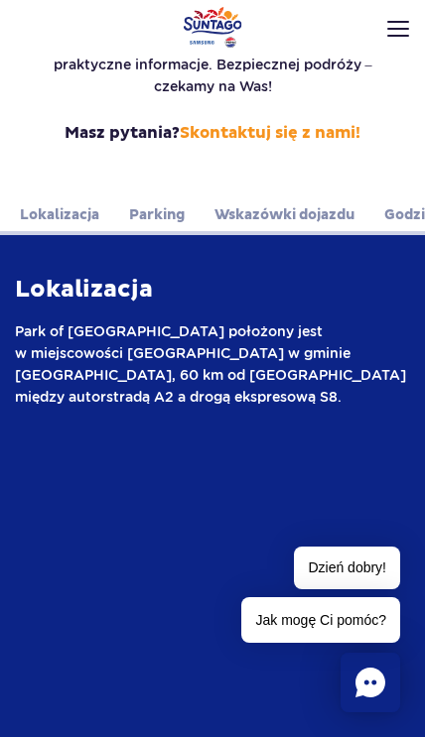 The width and height of the screenshot is (425, 737). I want to click on a: Skontaktuj się z nami!, so click(270, 133).